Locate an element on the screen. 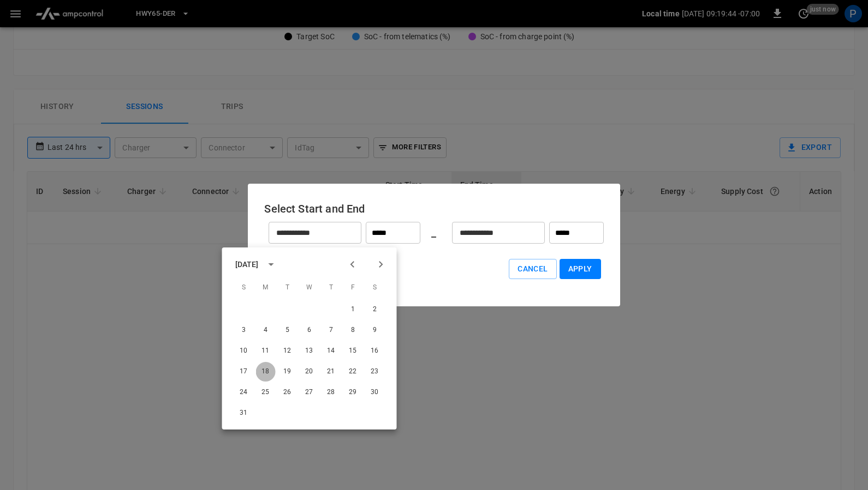 The image size is (868, 490). button: 11 is located at coordinates (266, 351).